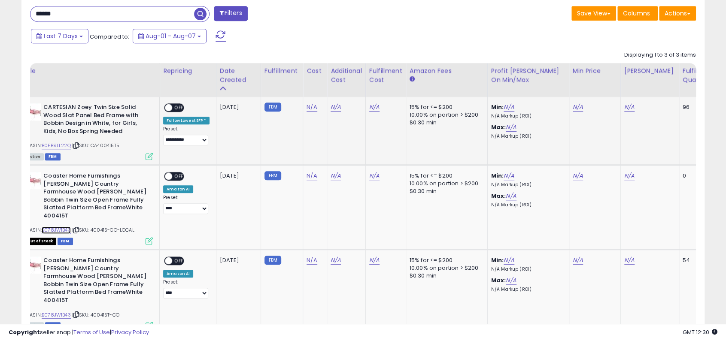  Describe the element at coordinates (91, 332) in the screenshot. I see `a: Terms of Use` at that location.